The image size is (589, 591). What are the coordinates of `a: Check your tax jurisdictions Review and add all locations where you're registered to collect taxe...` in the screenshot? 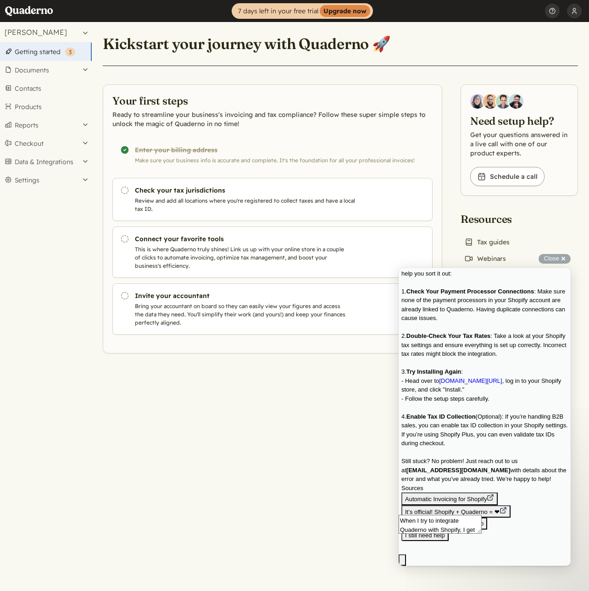 It's located at (272, 199).